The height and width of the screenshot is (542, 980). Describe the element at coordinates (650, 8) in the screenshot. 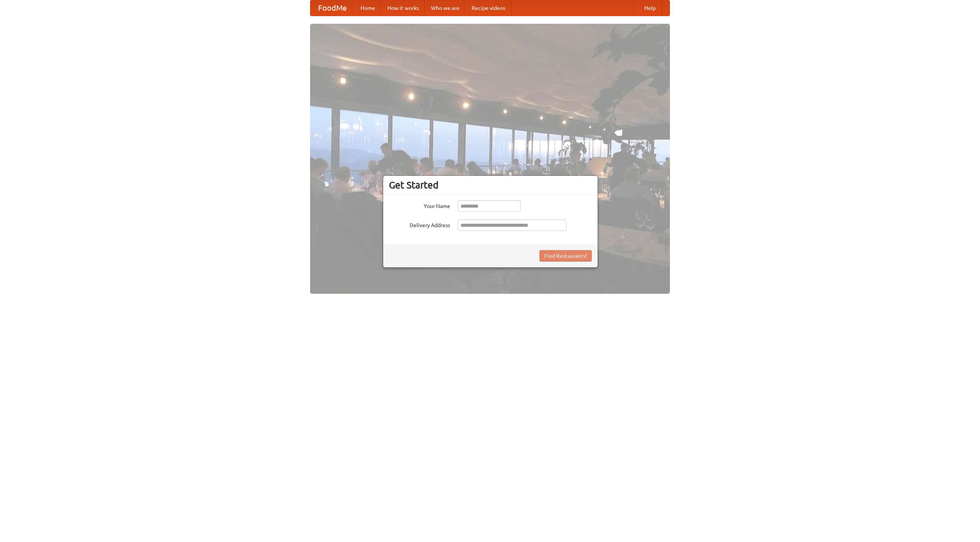

I see `a: Help` at that location.